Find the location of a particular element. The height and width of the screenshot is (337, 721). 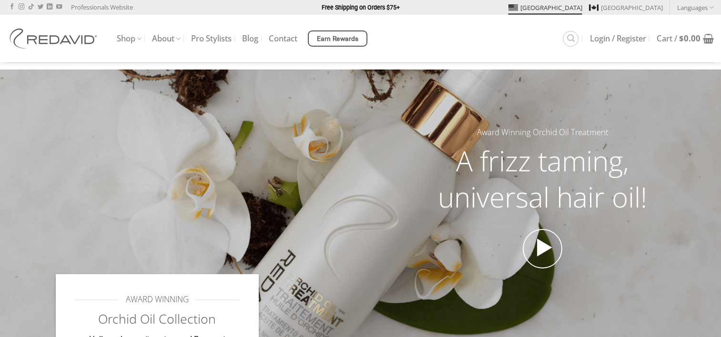

h5: Award Winning Orchid Oil Treatment is located at coordinates (543, 132).